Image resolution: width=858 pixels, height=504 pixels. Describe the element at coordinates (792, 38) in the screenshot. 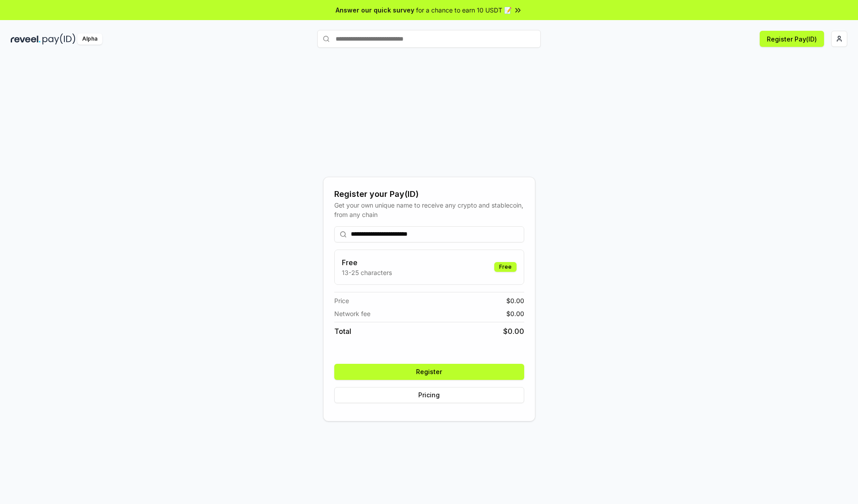

I see `button: Register Pay(ID)` at that location.